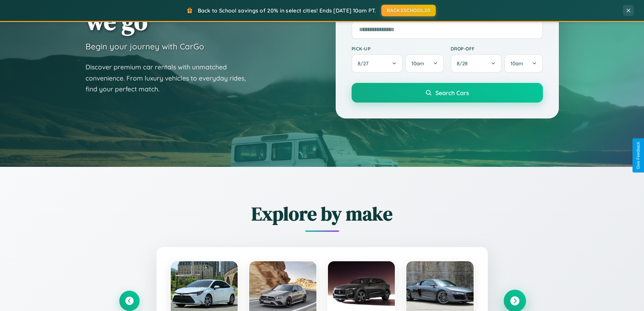 This screenshot has width=644, height=311. What do you see at coordinates (170, 78) in the screenshot?
I see `p: Discover premium car rentals with unmatched convenience. From luxury vehicles to everyday rides, ...` at bounding box center [170, 78].